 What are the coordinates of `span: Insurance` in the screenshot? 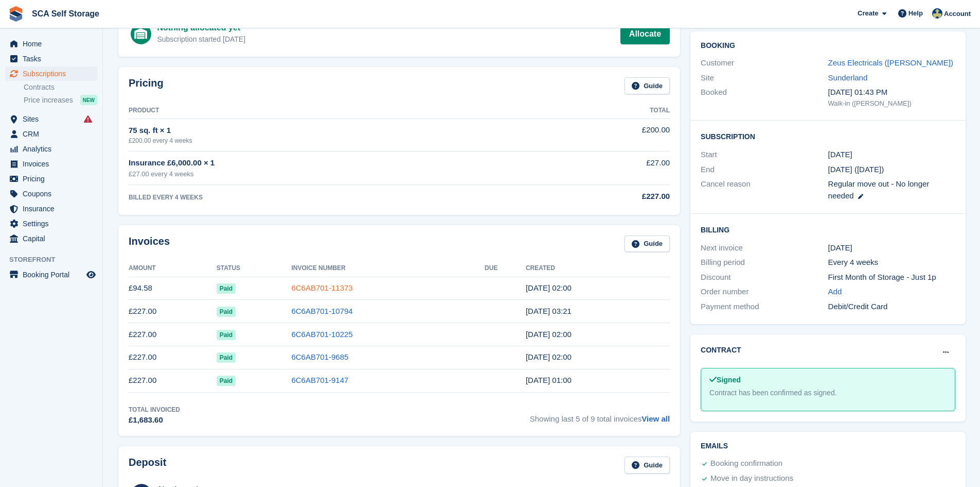 It's located at (53, 209).